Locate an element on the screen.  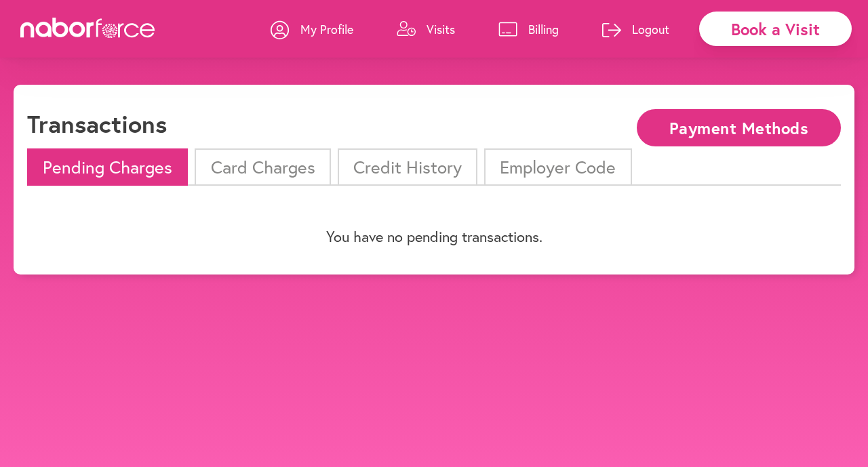
a: Logout is located at coordinates (635, 29).